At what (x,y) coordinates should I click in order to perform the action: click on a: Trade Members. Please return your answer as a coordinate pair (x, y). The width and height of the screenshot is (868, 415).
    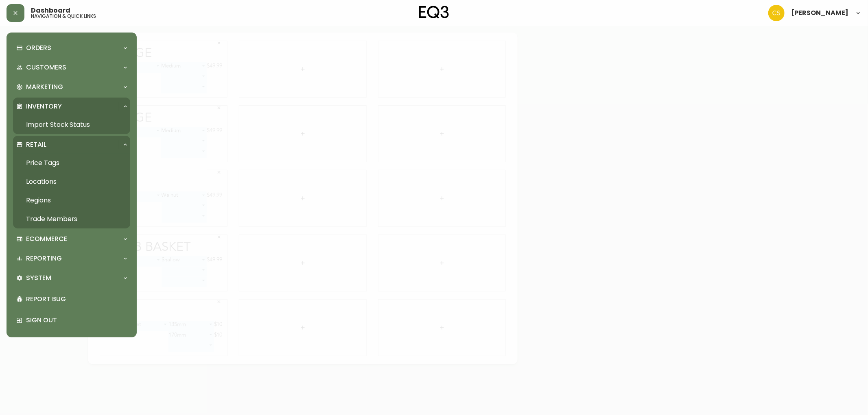
    Looking at the image, I should click on (71, 219).